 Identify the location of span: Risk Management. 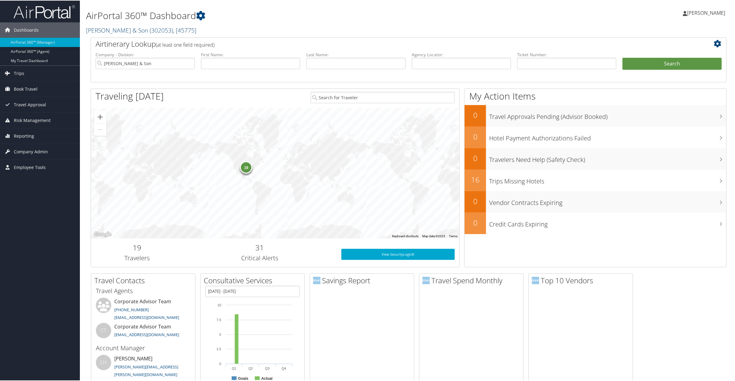
(32, 120).